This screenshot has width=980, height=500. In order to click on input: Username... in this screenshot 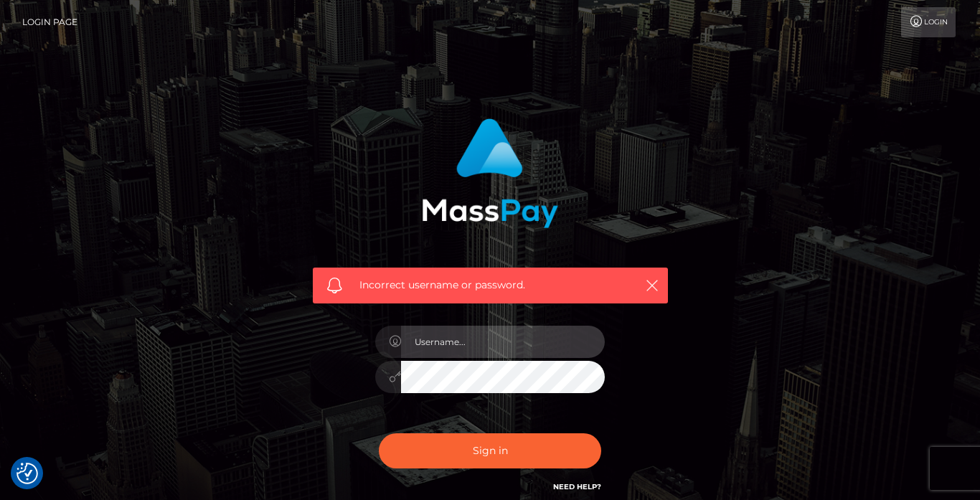, I will do `click(503, 341)`.